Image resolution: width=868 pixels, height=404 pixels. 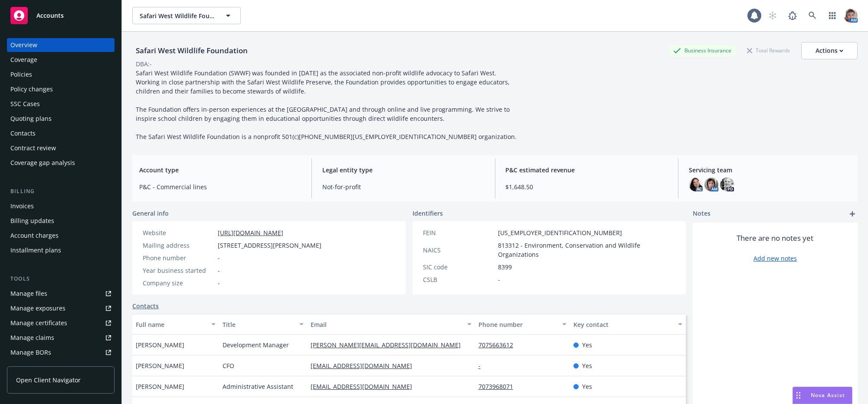 What do you see at coordinates (179, 271) in the screenshot?
I see `div: Year business started` at bounding box center [179, 271].